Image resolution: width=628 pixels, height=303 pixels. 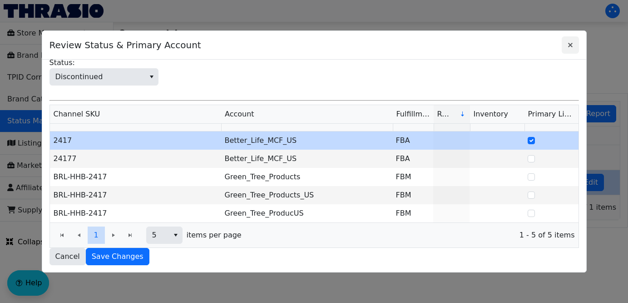 What do you see at coordinates (307, 195) in the screenshot?
I see `td: Green_Tree_Products_US` at bounding box center [307, 195].